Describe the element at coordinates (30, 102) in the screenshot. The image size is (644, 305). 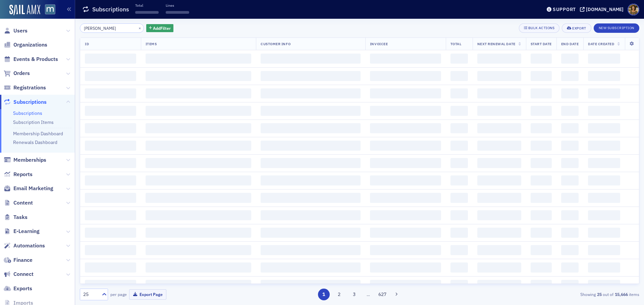
I see `span: Subscriptions` at that location.